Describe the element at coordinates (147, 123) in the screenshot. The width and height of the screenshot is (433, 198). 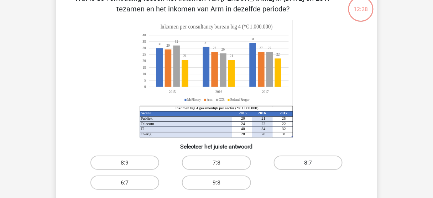
I see `tspan: Telecom` at that location.